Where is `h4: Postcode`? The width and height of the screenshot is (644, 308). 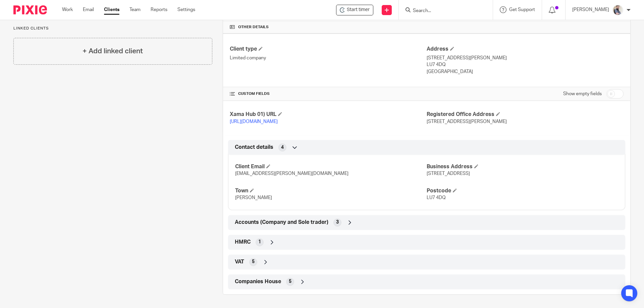 h4: Postcode is located at coordinates (522, 191).